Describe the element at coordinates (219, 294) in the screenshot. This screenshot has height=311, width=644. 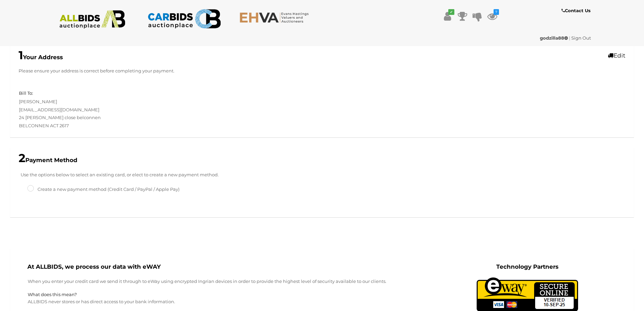
I see `h5: What does this mean?` at that location.